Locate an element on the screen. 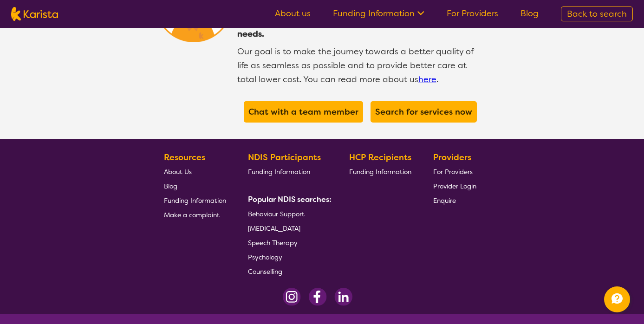  a: Back to search is located at coordinates (596, 14).